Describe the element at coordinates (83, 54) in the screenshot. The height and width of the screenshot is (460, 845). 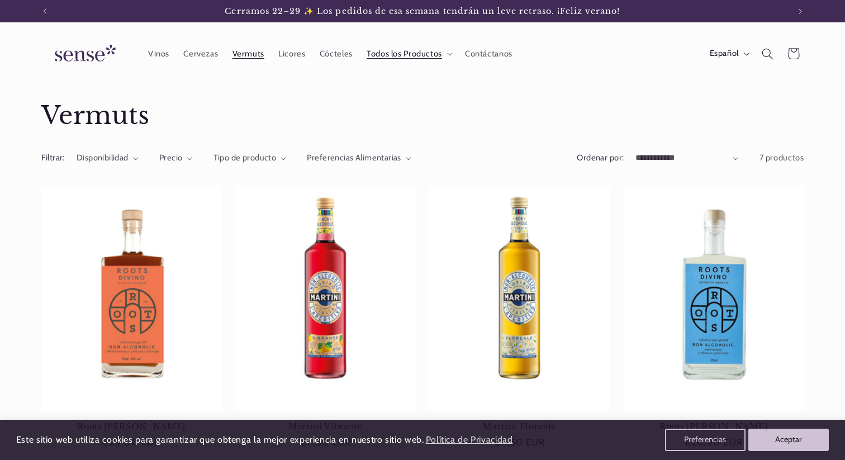
I see `a: Sense` at that location.